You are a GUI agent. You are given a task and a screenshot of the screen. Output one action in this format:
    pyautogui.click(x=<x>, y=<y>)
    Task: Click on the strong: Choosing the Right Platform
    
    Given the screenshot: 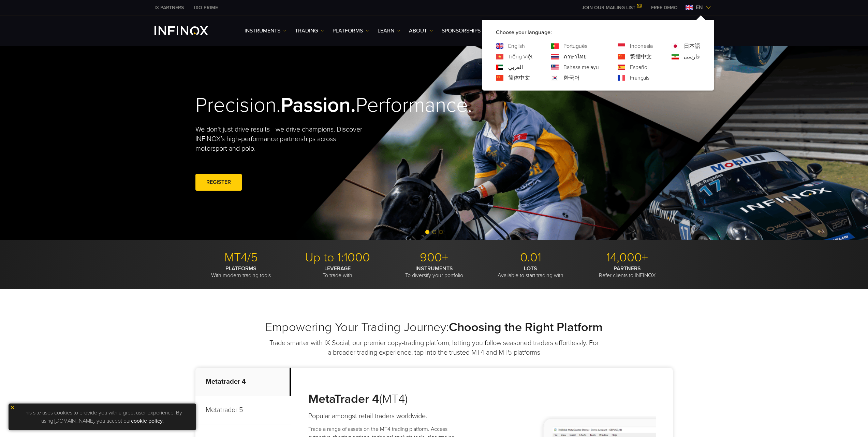 What is the action you would take?
    pyautogui.click(x=526, y=327)
    